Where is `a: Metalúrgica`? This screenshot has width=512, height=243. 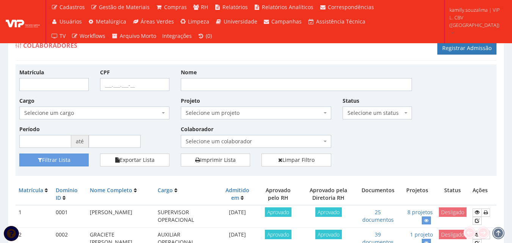
a: Metalúrgica is located at coordinates (107, 22).